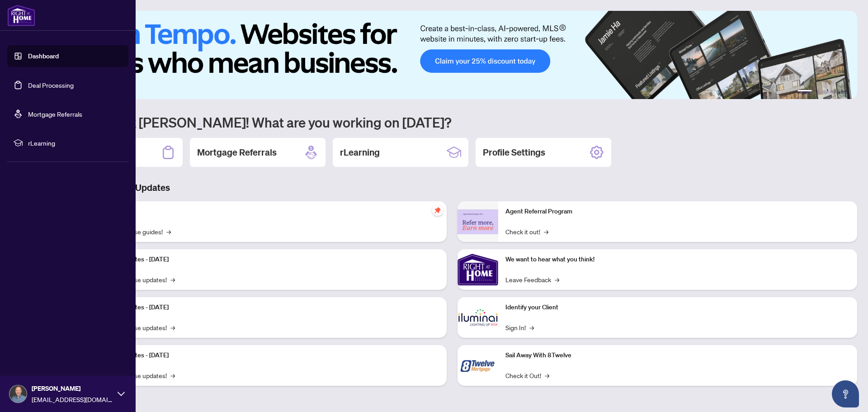 The image size is (868, 412). I want to click on h2: Mortgage Referrals, so click(237, 153).